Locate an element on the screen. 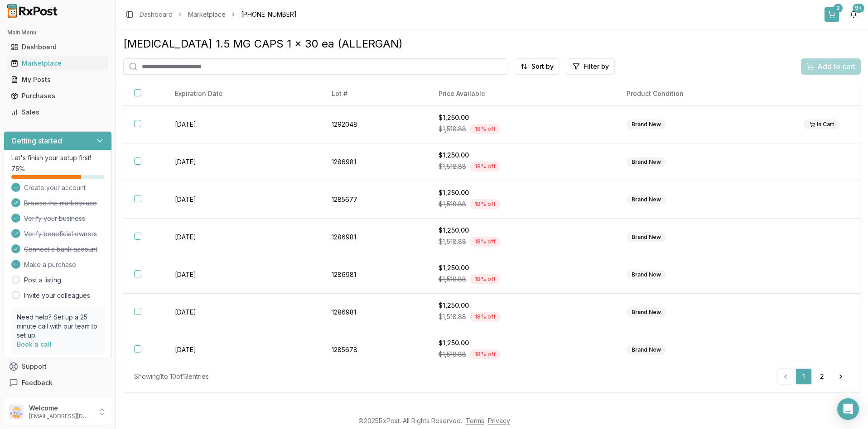  span: Connect a bank account is located at coordinates (61, 249).